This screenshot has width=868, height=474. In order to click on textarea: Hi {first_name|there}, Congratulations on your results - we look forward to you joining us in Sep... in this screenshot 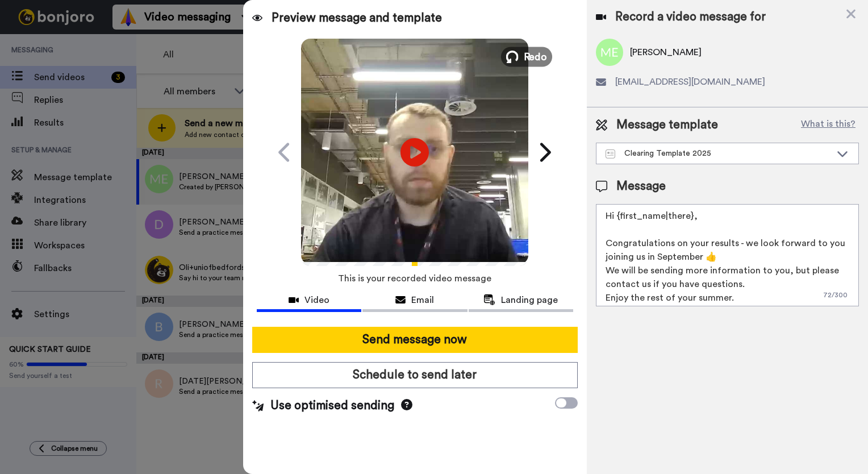, I will do `click(727, 255)`.